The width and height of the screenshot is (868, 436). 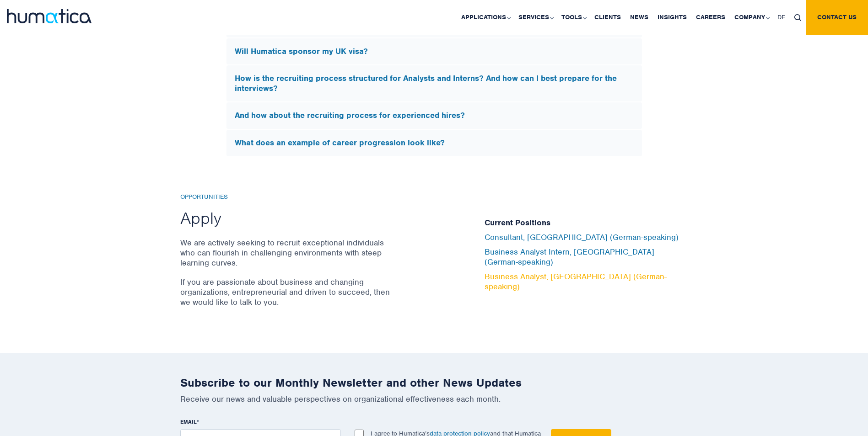 What do you see at coordinates (286, 197) in the screenshot?
I see `h6: Opportunities` at bounding box center [286, 197].